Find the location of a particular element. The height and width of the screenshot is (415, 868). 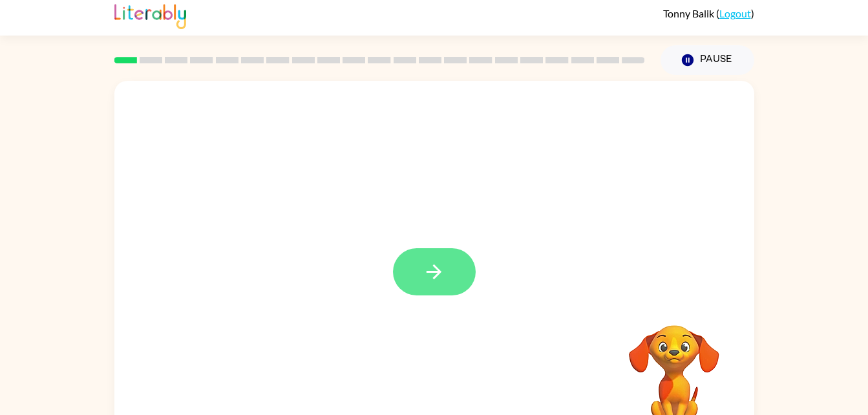

span: Tonny Balik is located at coordinates (690, 13).